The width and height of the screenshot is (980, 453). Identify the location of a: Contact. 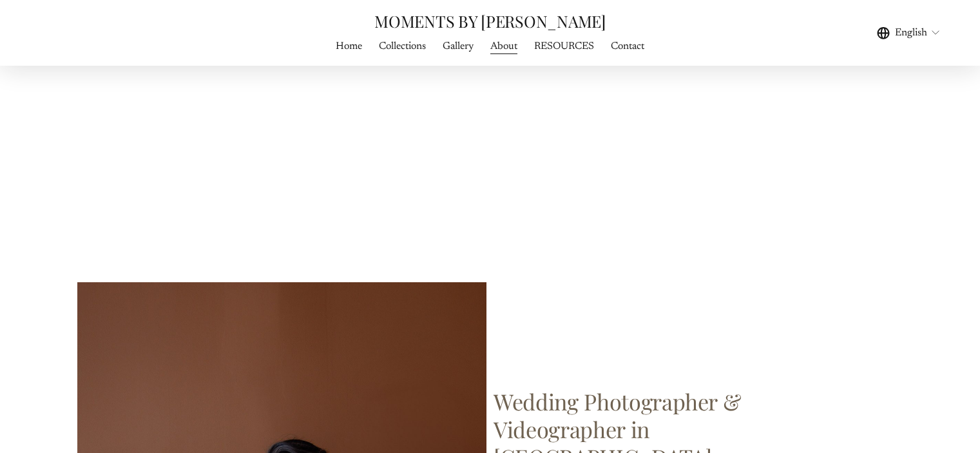
(628, 46).